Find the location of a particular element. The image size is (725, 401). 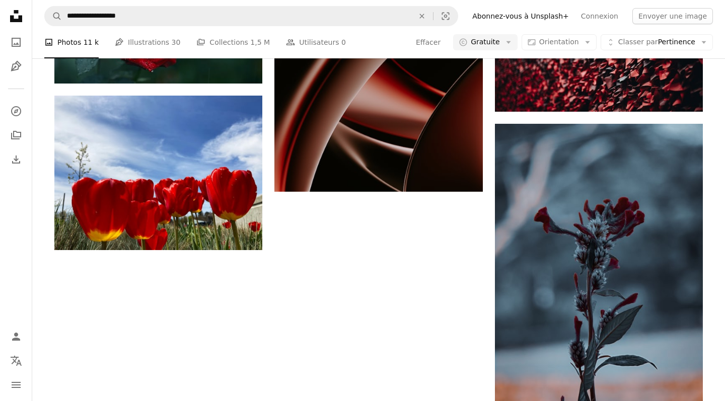

a: Utilisateurs 0 is located at coordinates (316, 42).